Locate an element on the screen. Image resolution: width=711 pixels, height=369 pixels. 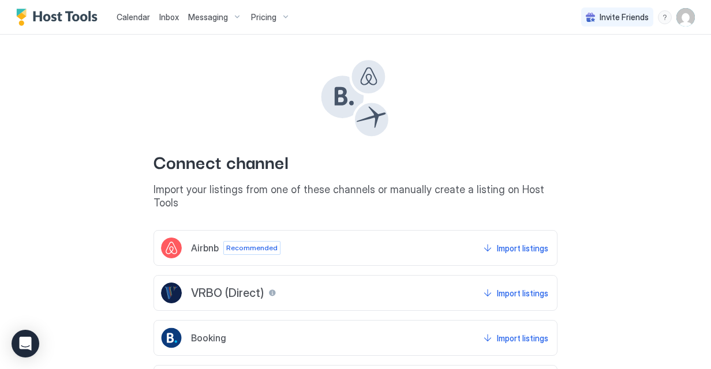
span: Recommended is located at coordinates (252, 248).